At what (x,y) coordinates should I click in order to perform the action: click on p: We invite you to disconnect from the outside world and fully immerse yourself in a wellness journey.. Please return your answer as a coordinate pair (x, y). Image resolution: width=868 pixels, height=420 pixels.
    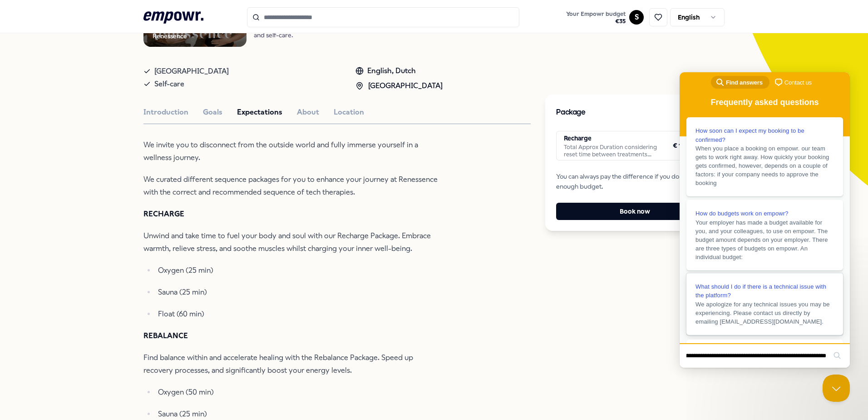
    Looking at the image, I should click on (291, 151).